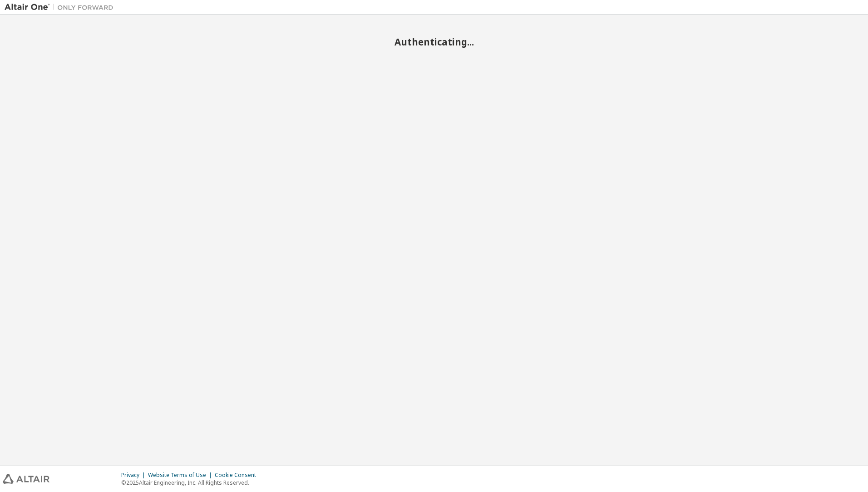 This screenshot has height=492, width=868. What do you see at coordinates (181, 475) in the screenshot?
I see `div: Website Terms of Use` at bounding box center [181, 475].